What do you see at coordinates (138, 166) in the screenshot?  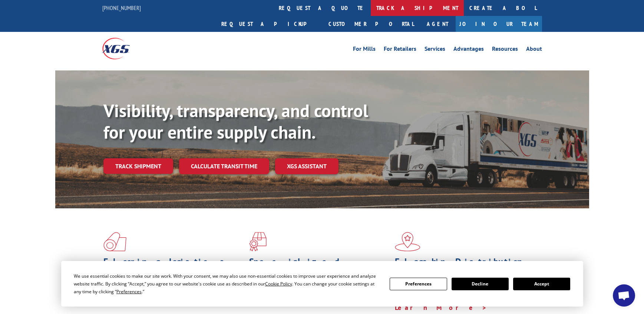 I see `a: Track shipment` at bounding box center [138, 166].